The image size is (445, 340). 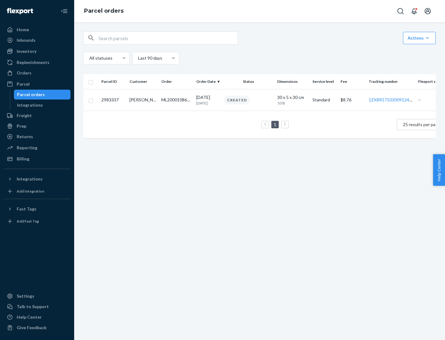 What do you see at coordinates (37, 191) in the screenshot?
I see `a: Add Integration` at bounding box center [37, 191].